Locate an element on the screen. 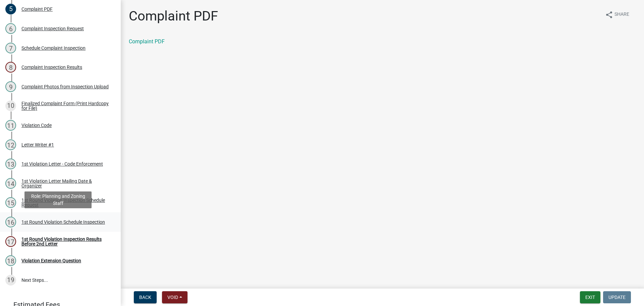 The width and height of the screenshot is (644, 306). button: Void is located at coordinates (175, 297).